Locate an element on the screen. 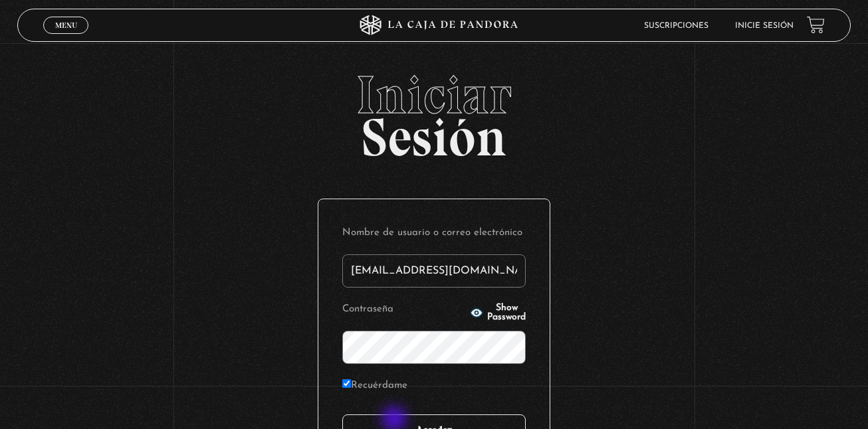 The image size is (868, 429). input: Recuérdame is located at coordinates (346, 383).